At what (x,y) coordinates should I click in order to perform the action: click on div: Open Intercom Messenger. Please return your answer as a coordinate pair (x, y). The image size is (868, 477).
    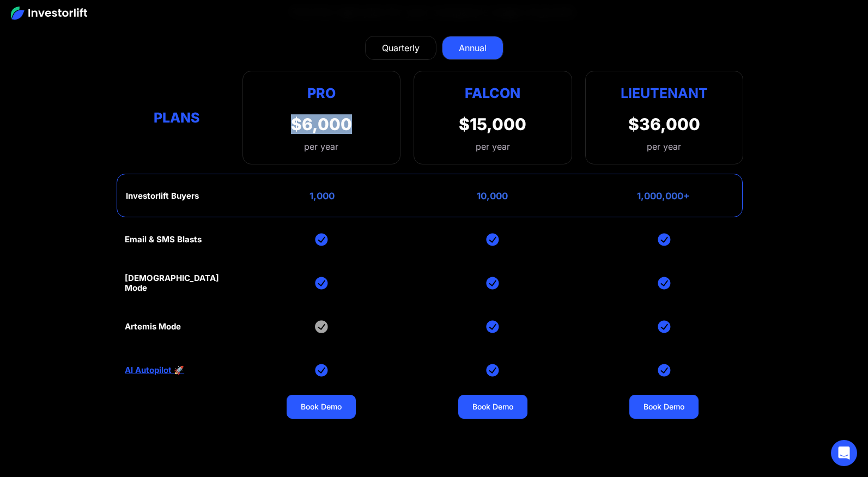
    Looking at the image, I should click on (844, 453).